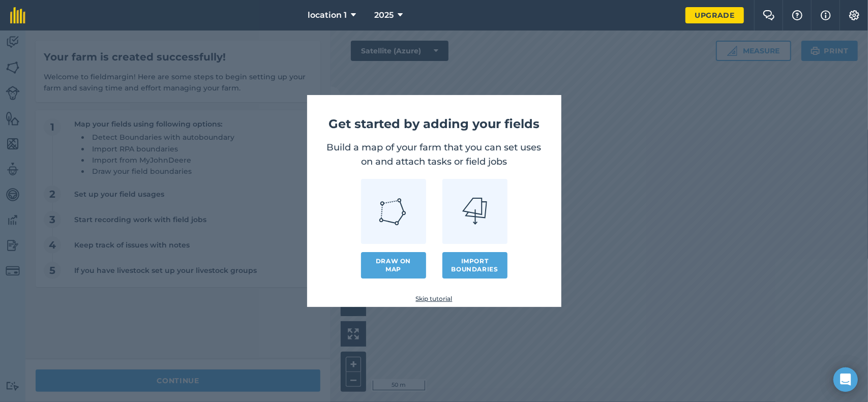 This screenshot has width=868, height=402. I want to click on img: svg+xml;base64,PHN2ZyB4bWxucz0iaHR0cDovL3d3dy53My5vcmcvMjAwMC9zdmciIHdpZHRoPSIxNyIgaGVpZ2h0PSIxNy..., so click(826, 15).